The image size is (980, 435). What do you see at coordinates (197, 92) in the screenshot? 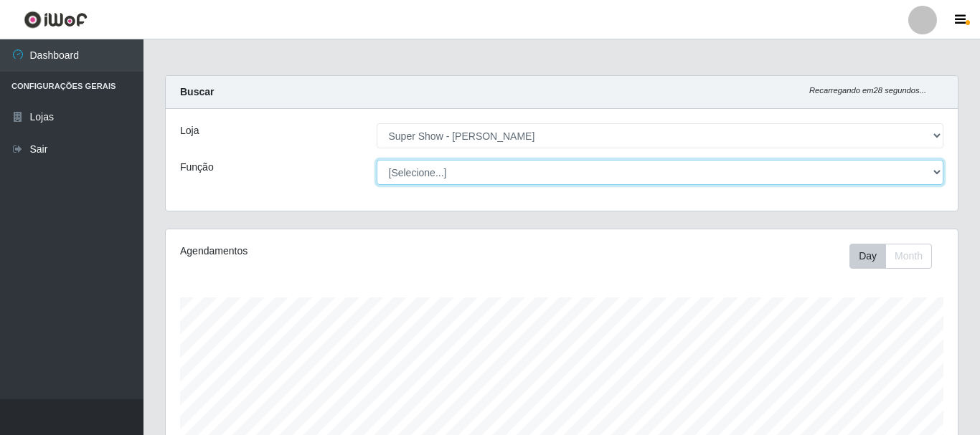
I see `strong: Buscar` at bounding box center [197, 92].